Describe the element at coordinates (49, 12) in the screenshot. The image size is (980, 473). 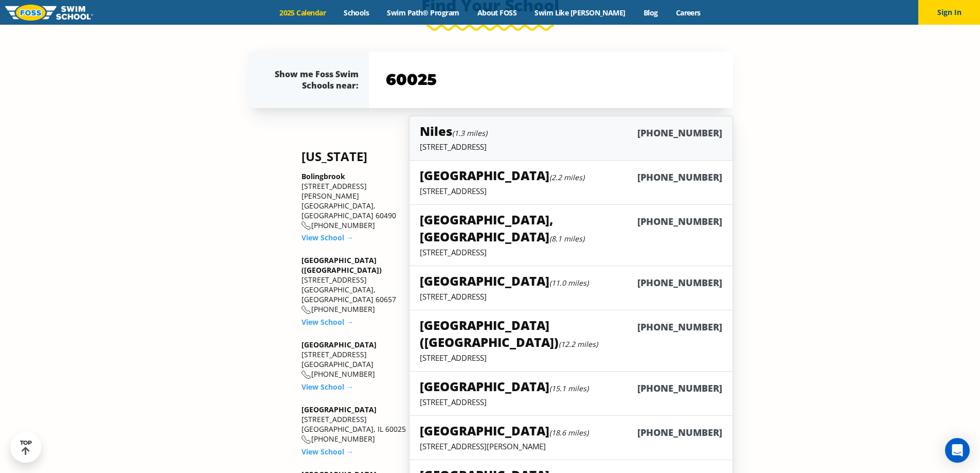
I see `img: FOSS Swim School Logo` at that location.